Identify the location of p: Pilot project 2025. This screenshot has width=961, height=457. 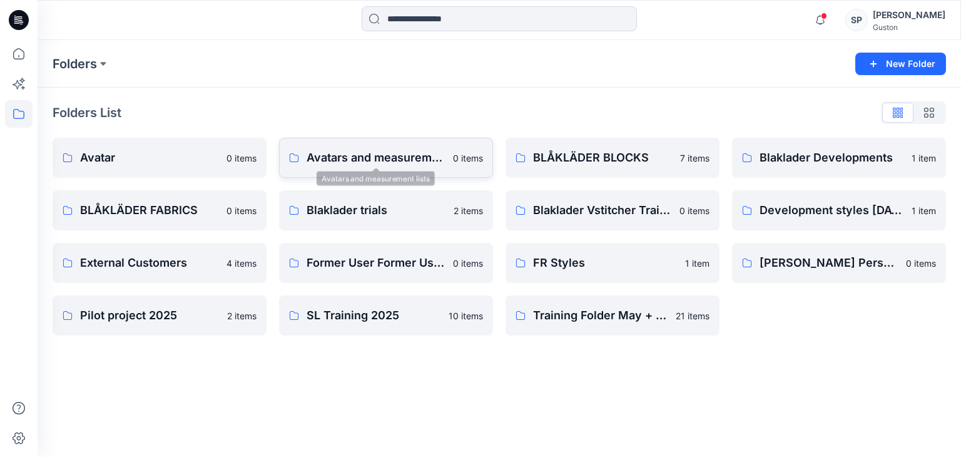
(150, 315).